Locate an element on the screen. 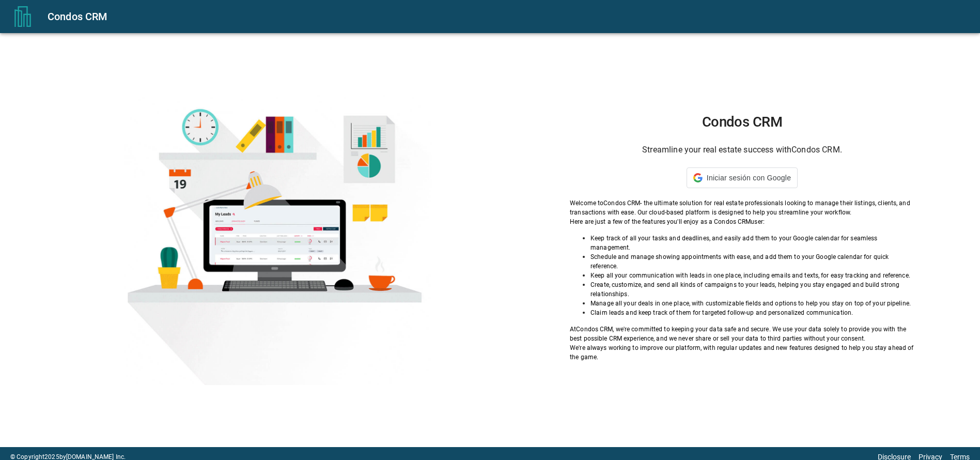 This screenshot has width=980, height=460. p: Claim leads and keep track of them for targeted follow-up and personalized communication. is located at coordinates (752, 313).